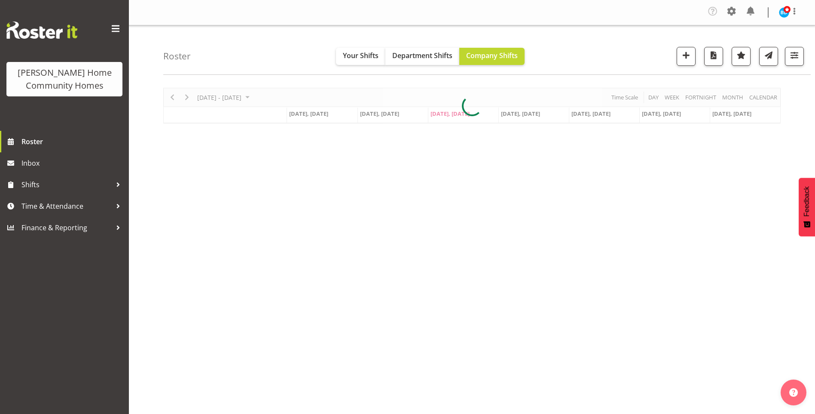  What do you see at coordinates (361, 56) in the screenshot?
I see `button: Your Shifts` at bounding box center [361, 56].